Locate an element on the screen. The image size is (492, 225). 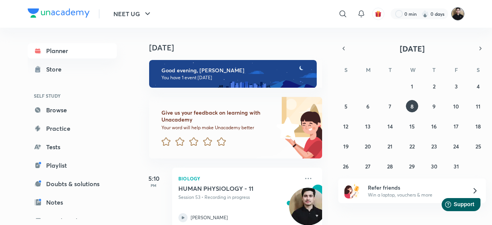
abbr: October 31, 2025 is located at coordinates (456, 166).